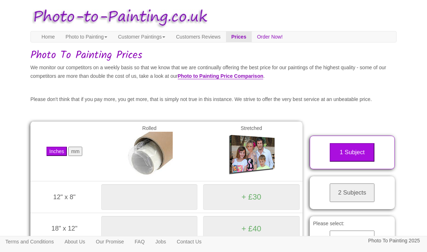  I want to click on a: Home, so click(48, 37).